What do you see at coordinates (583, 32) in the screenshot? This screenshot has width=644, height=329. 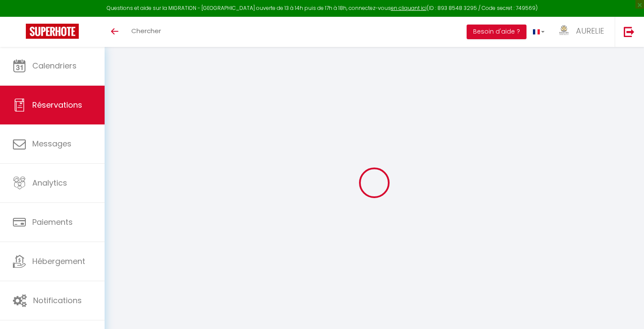 I see `a: ... AURELIE` at bounding box center [583, 32].